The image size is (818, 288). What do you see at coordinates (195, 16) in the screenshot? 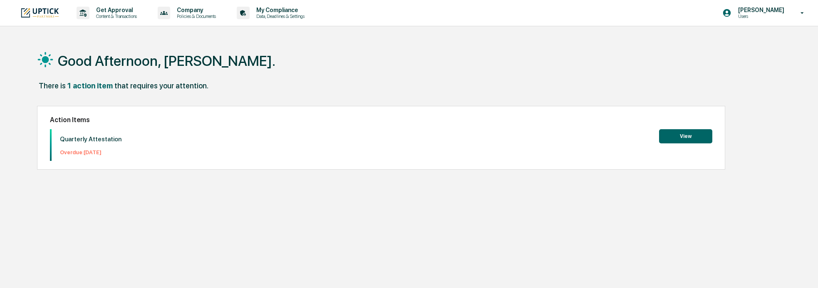
I see `p: Policies & Documents` at bounding box center [195, 16].